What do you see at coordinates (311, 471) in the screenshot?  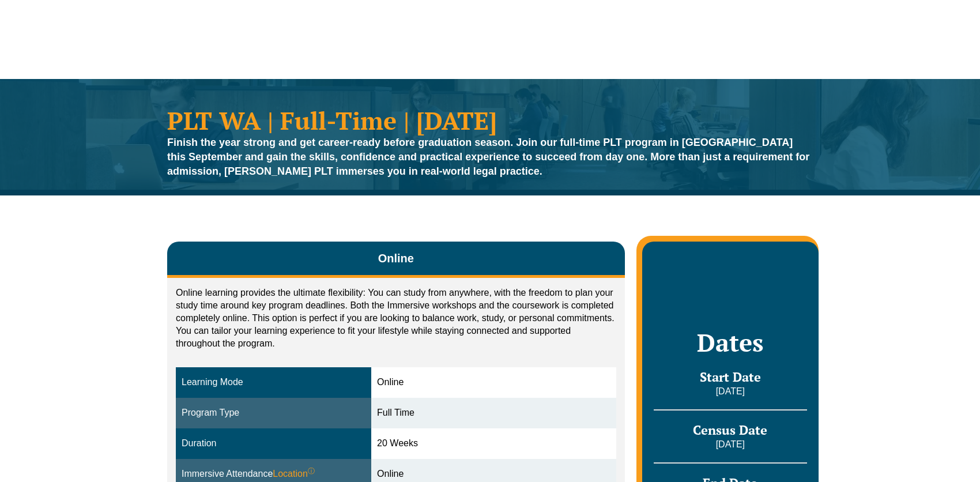 I see `sup: ⓘ` at bounding box center [311, 471].